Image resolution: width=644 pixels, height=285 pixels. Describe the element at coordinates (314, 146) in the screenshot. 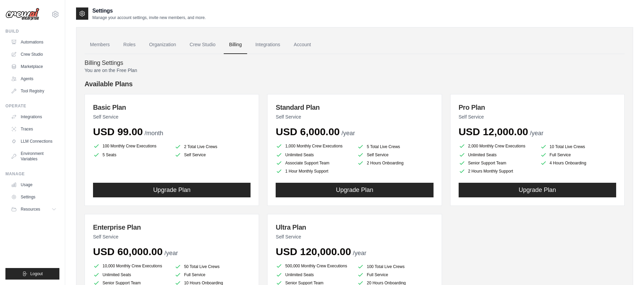

I see `li: 1,000 Monthly Crew Executions` at that location.